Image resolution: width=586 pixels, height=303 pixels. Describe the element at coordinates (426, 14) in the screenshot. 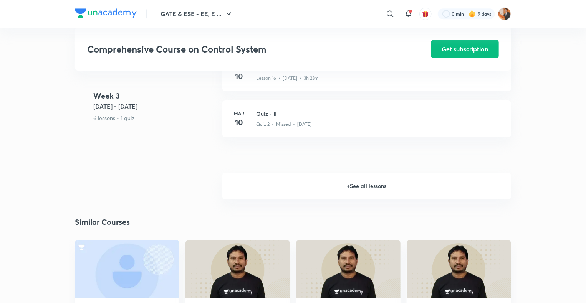

I see `img: avatar` at that location.